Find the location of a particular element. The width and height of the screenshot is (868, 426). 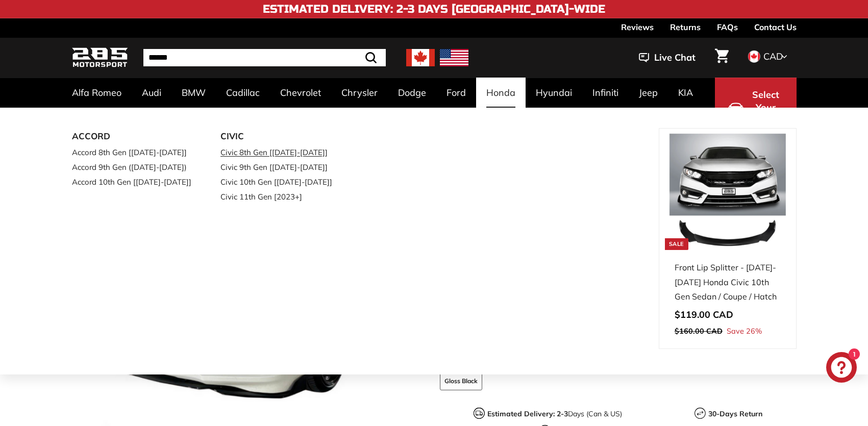

a: Chrysler is located at coordinates (360, 92).